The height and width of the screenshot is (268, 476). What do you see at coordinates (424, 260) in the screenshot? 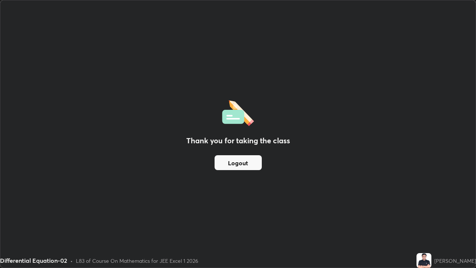
I see `img: e88ce6568ffa4e9cbbec5d31f549e362.jpg` at bounding box center [424, 260].